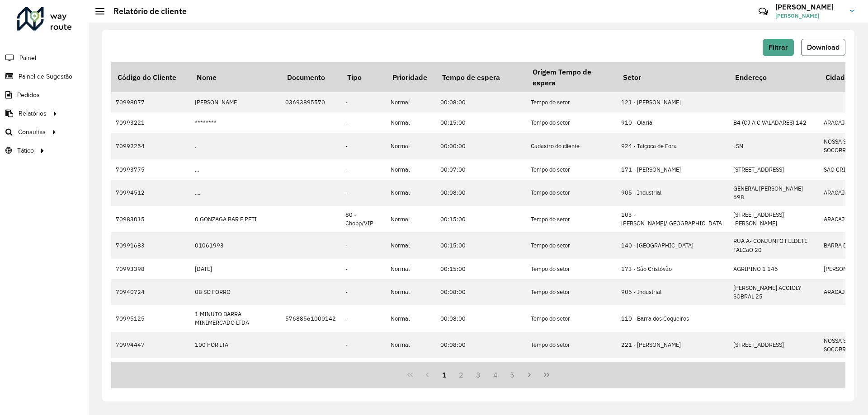 Image resolution: width=868 pixels, height=415 pixels. What do you see at coordinates (481, 169) in the screenshot?
I see `td: 00:07:00` at bounding box center [481, 169].